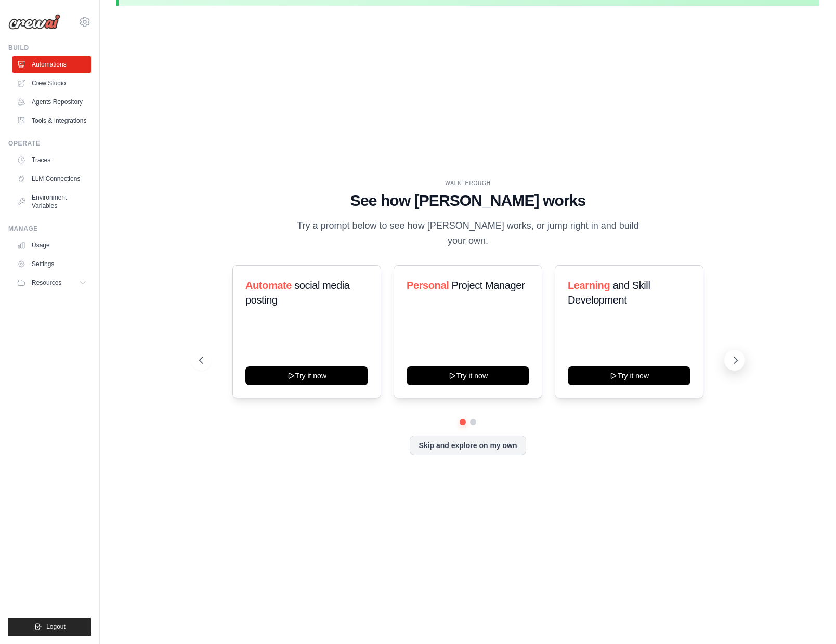 The height and width of the screenshot is (644, 836). Describe the element at coordinates (468, 183) in the screenshot. I see `div: WALKTHROUGH` at that location.